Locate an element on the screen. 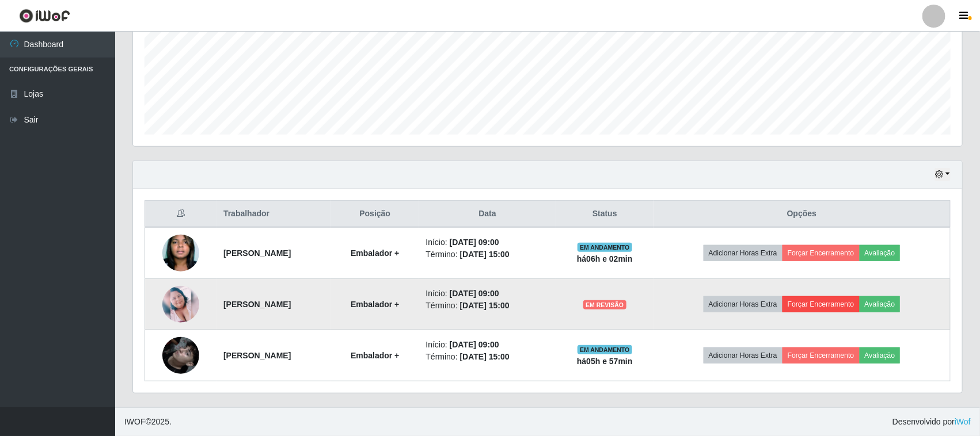 This screenshot has width=980, height=436. img: 1750963256706.jpeg is located at coordinates (181, 356).